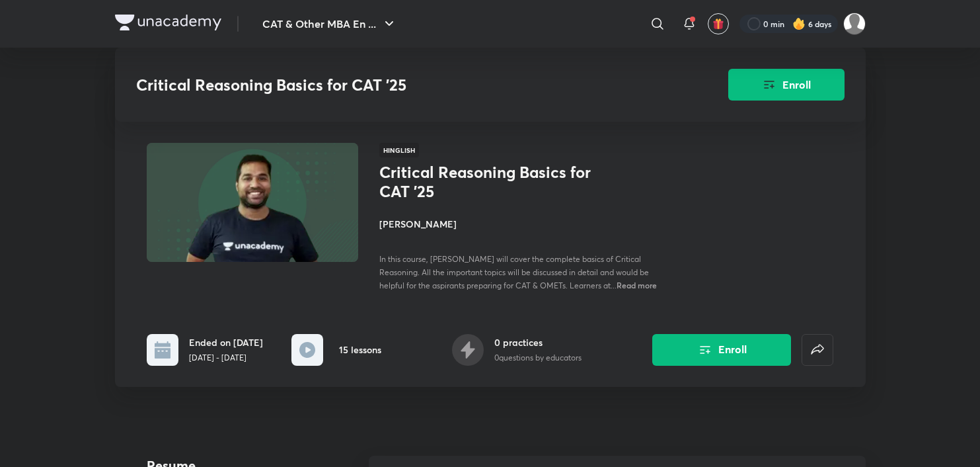  What do you see at coordinates (168, 24) in the screenshot?
I see `a: Company Logo` at bounding box center [168, 24].